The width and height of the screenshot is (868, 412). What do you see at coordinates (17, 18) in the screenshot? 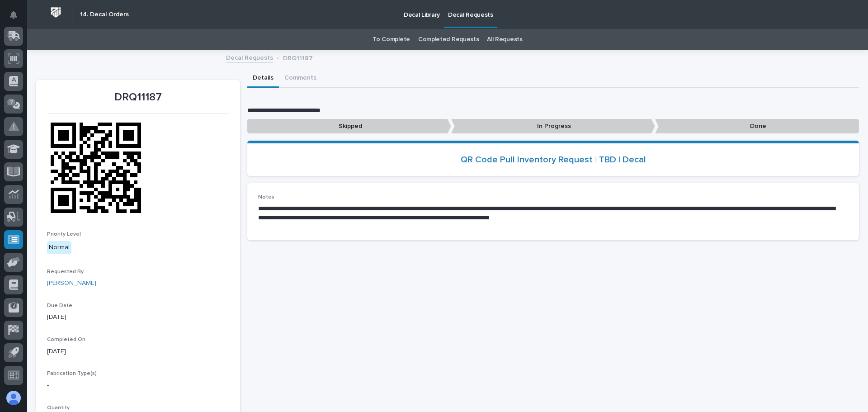
I see `div: Notifications` at bounding box center [17, 18].